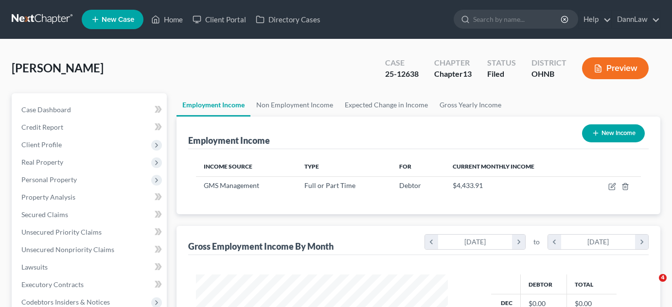 Image resolution: width=672 pixels, height=307 pixels. What do you see at coordinates (219, 19) in the screenshot?
I see `a: Client Portal` at bounding box center [219, 19].